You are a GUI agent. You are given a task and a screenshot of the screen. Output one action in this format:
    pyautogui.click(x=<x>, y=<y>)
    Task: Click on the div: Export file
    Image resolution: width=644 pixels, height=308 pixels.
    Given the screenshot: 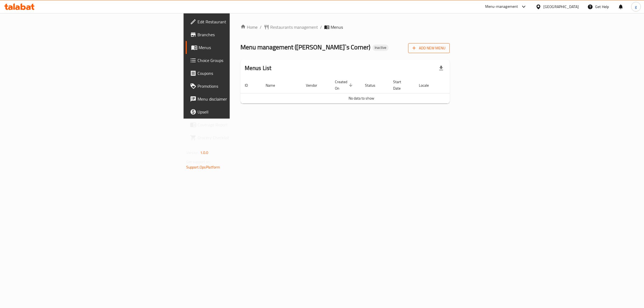 What is the action you would take?
    pyautogui.click(x=441, y=68)
    